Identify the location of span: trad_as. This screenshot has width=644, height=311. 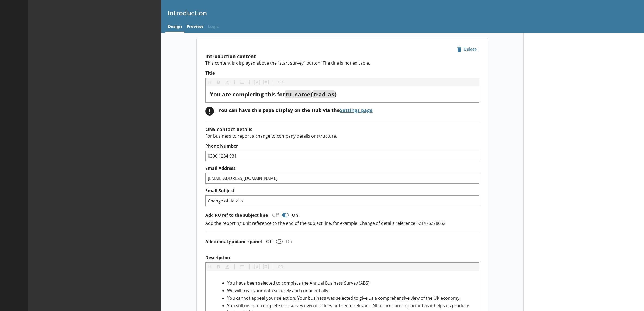
(324, 94).